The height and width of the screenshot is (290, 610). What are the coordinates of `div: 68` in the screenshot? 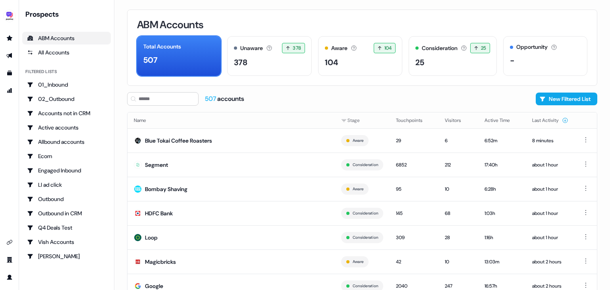 It's located at (459, 213).